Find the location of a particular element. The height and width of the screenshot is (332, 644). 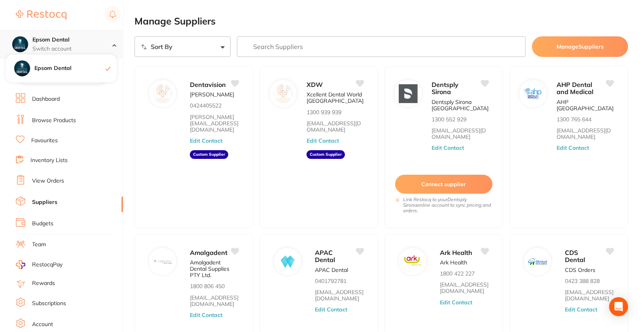

span: Amalgadent is located at coordinates (208, 253).